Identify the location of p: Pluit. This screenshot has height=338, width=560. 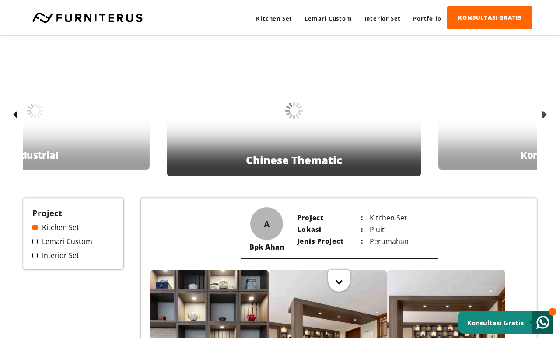
(396, 230).